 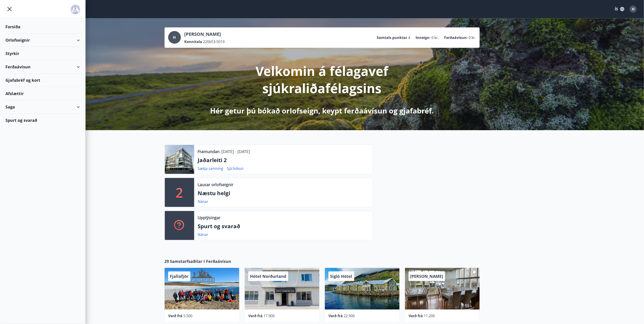 What do you see at coordinates (209, 218) in the screenshot?
I see `p: Upplýsingar` at bounding box center [209, 218].